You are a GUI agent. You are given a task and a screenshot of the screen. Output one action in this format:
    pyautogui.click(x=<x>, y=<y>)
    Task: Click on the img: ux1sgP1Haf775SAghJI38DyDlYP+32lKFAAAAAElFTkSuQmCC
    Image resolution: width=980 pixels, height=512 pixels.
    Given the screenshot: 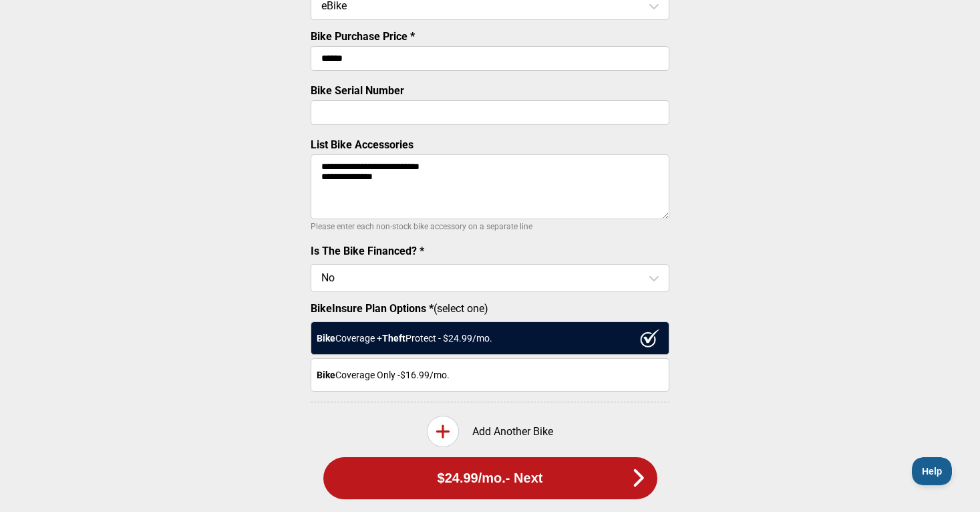 What is the action you would take?
    pyautogui.click(x=650, y=338)
    